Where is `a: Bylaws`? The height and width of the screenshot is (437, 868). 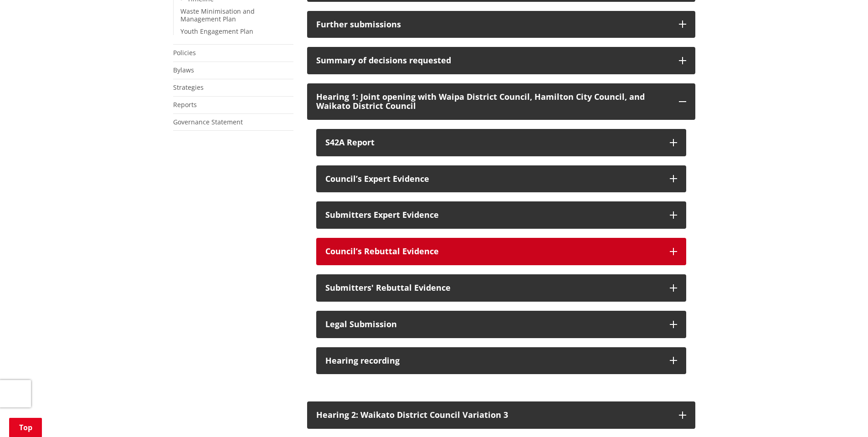
a: Bylaws is located at coordinates (184, 69).